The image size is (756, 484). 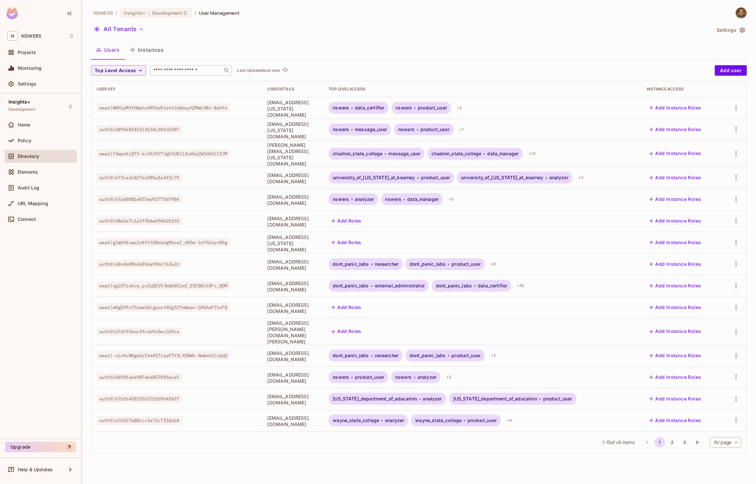 I want to click on button: Upgrade, so click(x=41, y=447).